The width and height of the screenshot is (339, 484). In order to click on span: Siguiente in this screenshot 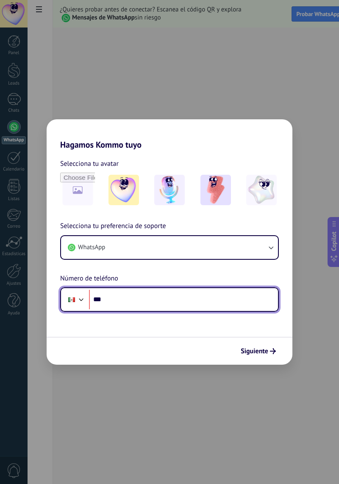, I will do `click(254, 352)`.